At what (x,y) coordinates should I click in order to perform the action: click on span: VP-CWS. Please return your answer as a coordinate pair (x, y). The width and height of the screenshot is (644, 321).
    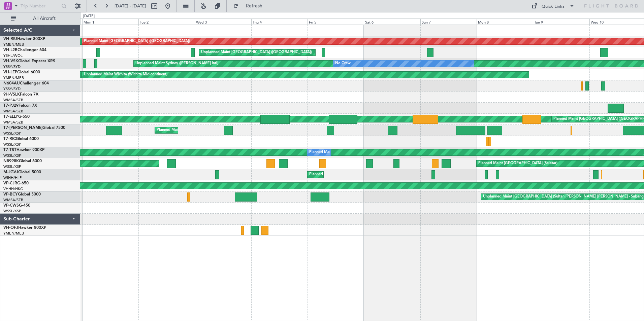
    Looking at the image, I should click on (11, 206).